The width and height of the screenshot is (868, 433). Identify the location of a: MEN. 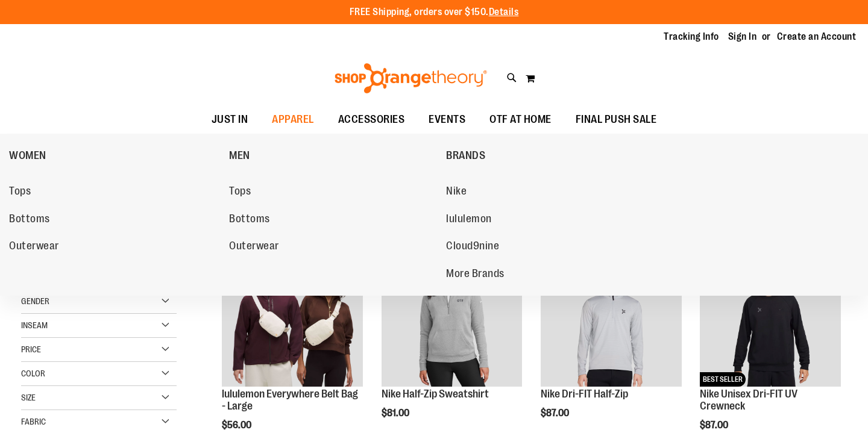
(335, 156).